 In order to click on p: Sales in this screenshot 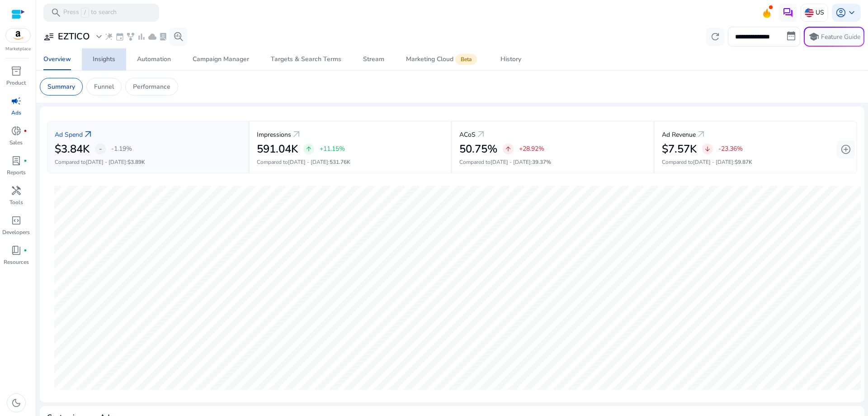, I will do `click(16, 142)`.